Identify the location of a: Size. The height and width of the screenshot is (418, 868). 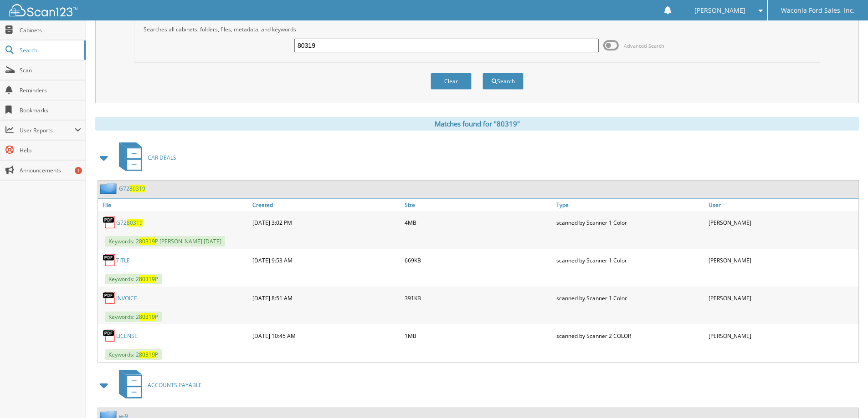
(478, 204).